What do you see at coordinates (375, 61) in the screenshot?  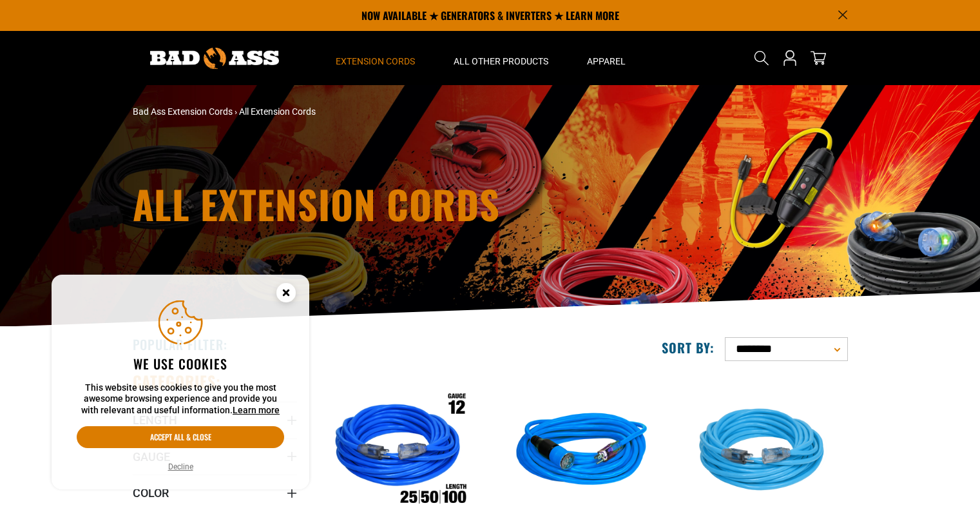 I see `span: Extension Cords` at bounding box center [375, 61].